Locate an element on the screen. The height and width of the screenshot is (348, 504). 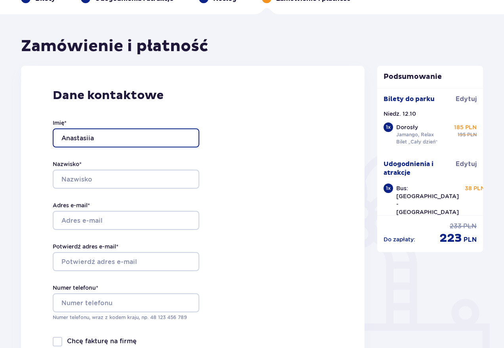
p: Dane kontaktowe is located at coordinates (192, 95).